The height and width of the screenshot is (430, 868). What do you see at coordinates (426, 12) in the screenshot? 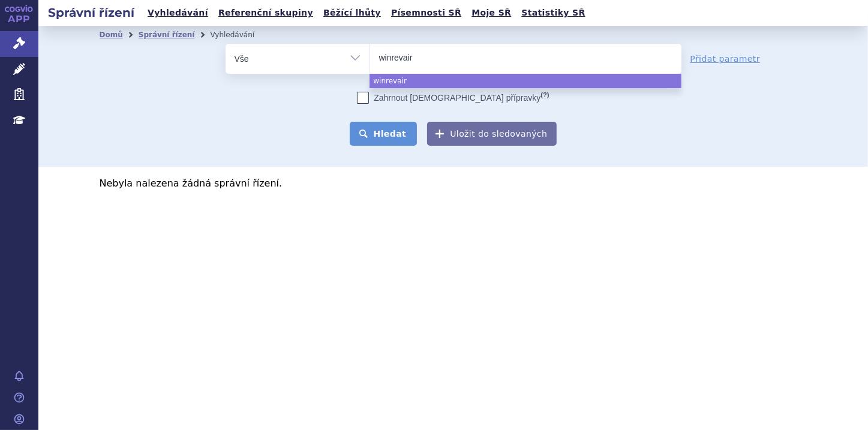
I see `a: Písemnosti SŘ` at bounding box center [426, 12].